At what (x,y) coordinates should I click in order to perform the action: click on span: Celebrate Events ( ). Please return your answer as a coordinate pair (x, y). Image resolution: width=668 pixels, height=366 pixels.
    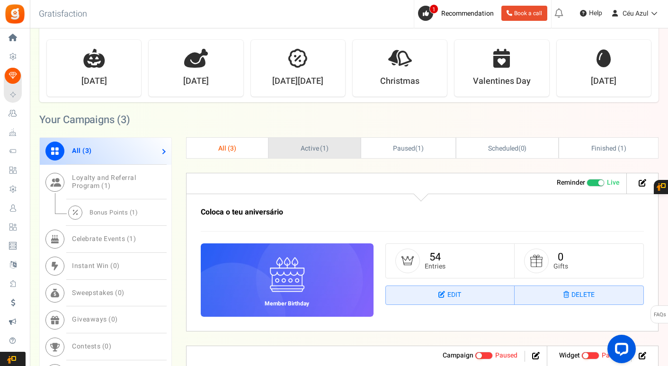
    Looking at the image, I should click on (104, 238).